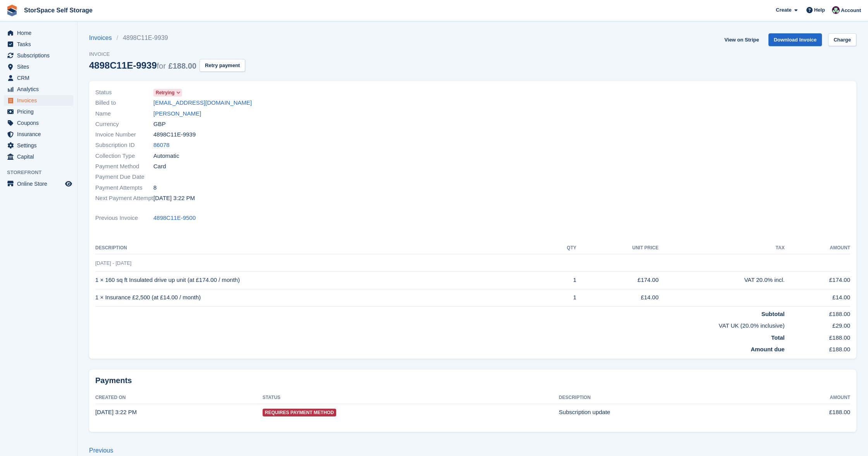 The image size is (868, 456). What do you see at coordinates (851, 11) in the screenshot?
I see `span: Account` at bounding box center [851, 11].